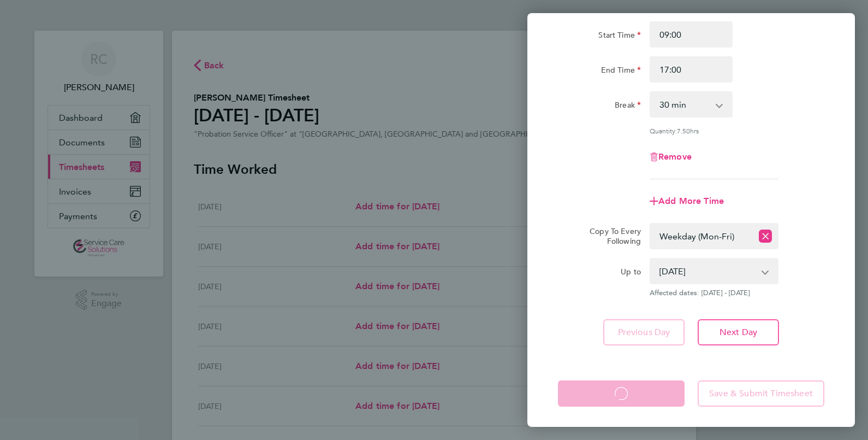  I want to click on label: Copy To Every Following, so click(611, 235).